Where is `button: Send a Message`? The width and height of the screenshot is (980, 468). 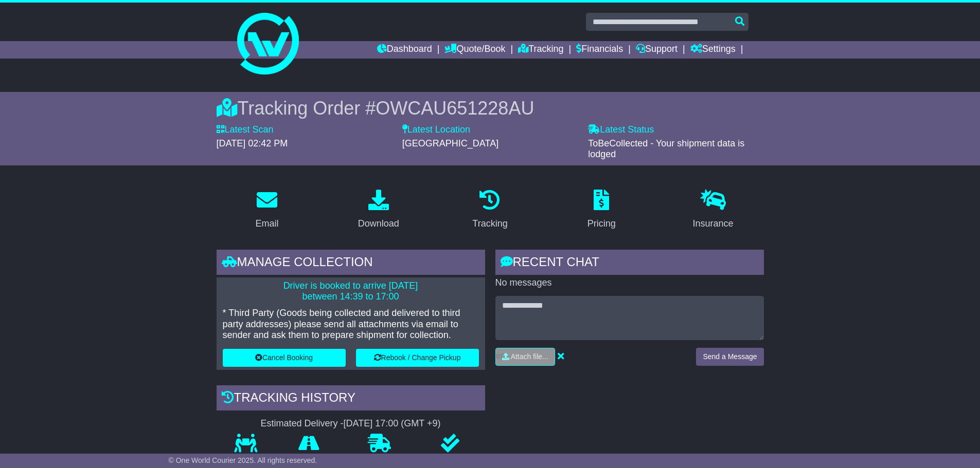 button: Send a Message is located at coordinates (729, 357).